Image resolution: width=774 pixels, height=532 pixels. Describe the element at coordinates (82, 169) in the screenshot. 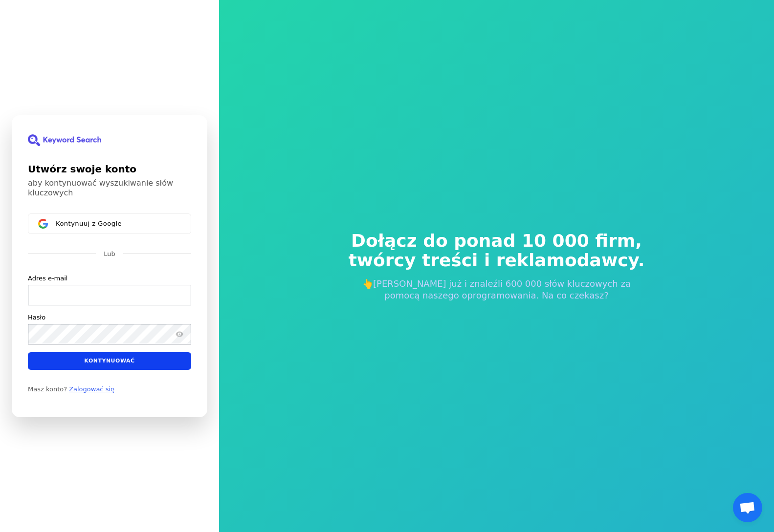

I see `font: Utwórz swoje konto` at that location.